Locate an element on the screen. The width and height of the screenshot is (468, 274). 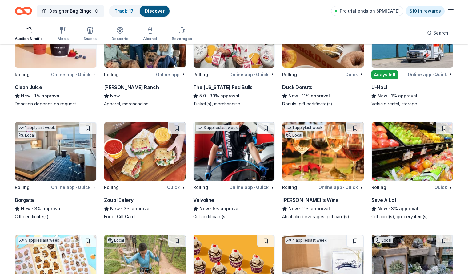
div: Food, Gift Card is located at coordinates (145, 216).